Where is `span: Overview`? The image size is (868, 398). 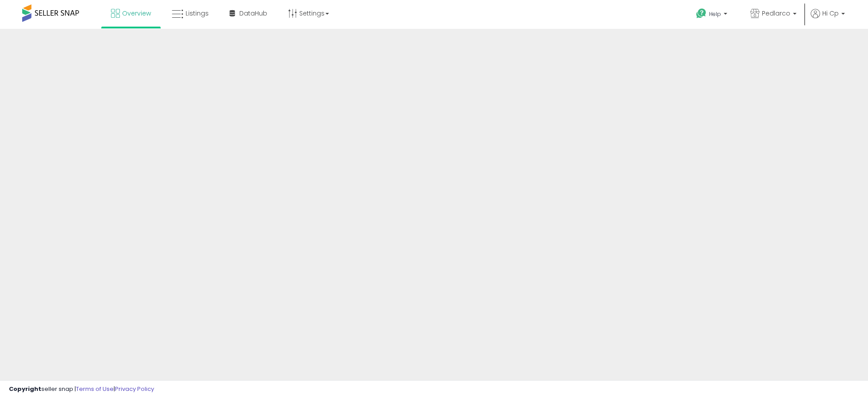
span: Overview is located at coordinates (136, 13).